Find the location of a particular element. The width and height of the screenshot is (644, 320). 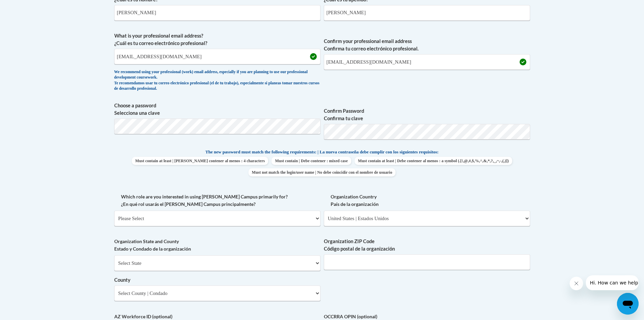

label: Confirm your professional email address Confirma tu correo electrónico profesional. is located at coordinates (427, 45).